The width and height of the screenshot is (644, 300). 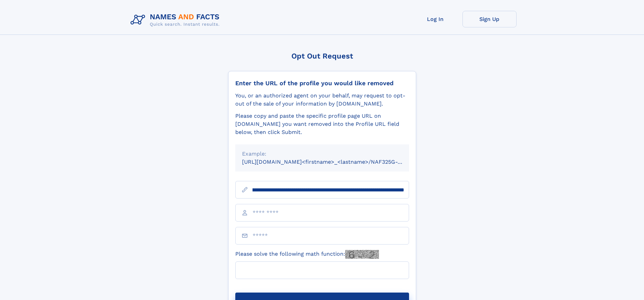 What do you see at coordinates (489, 19) in the screenshot?
I see `a: Sign Up` at bounding box center [489, 19].